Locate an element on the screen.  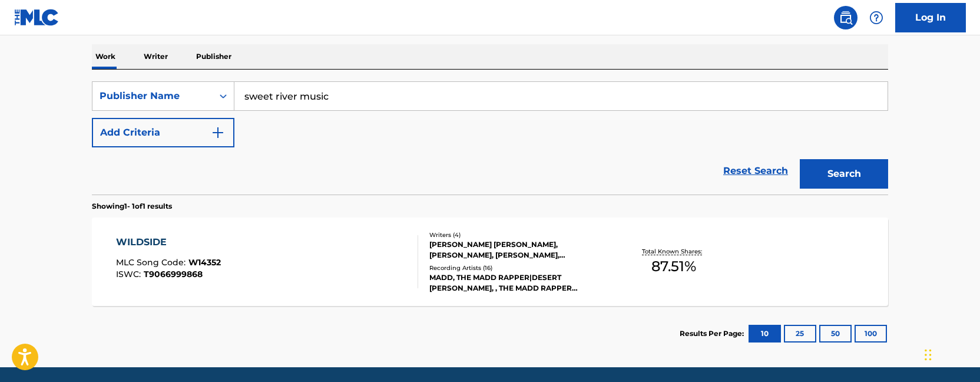
span: MLC Song Code : is located at coordinates (152, 263).